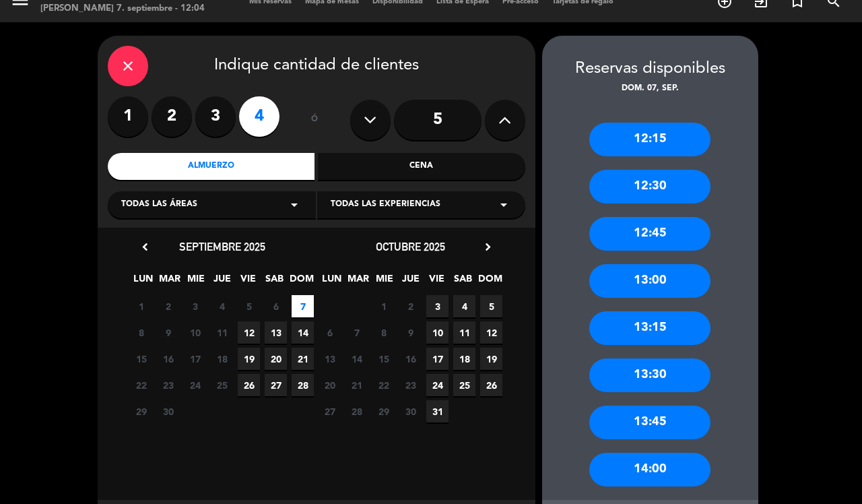  Describe the element at coordinates (650, 422) in the screenshot. I see `div: 13:45` at that location.